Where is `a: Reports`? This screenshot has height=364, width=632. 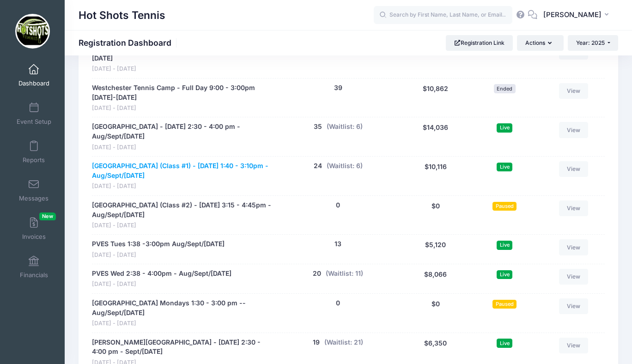
a: Reports is located at coordinates (34, 152).